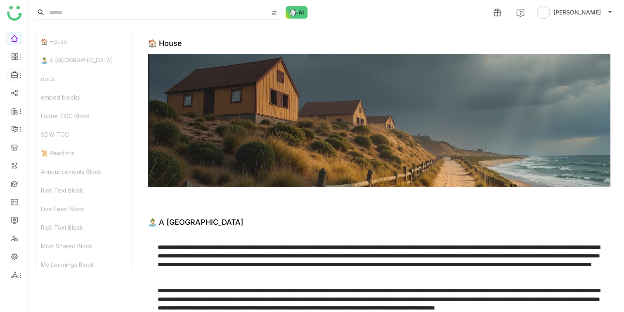  What do you see at coordinates (84, 97) in the screenshot?
I see `div: embed blocks` at bounding box center [84, 97].